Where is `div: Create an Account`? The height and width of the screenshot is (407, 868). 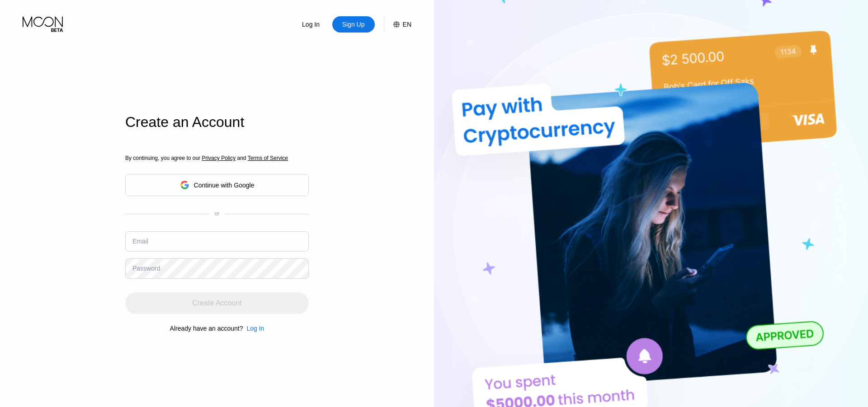
div: Create an Account is located at coordinates (217, 122).